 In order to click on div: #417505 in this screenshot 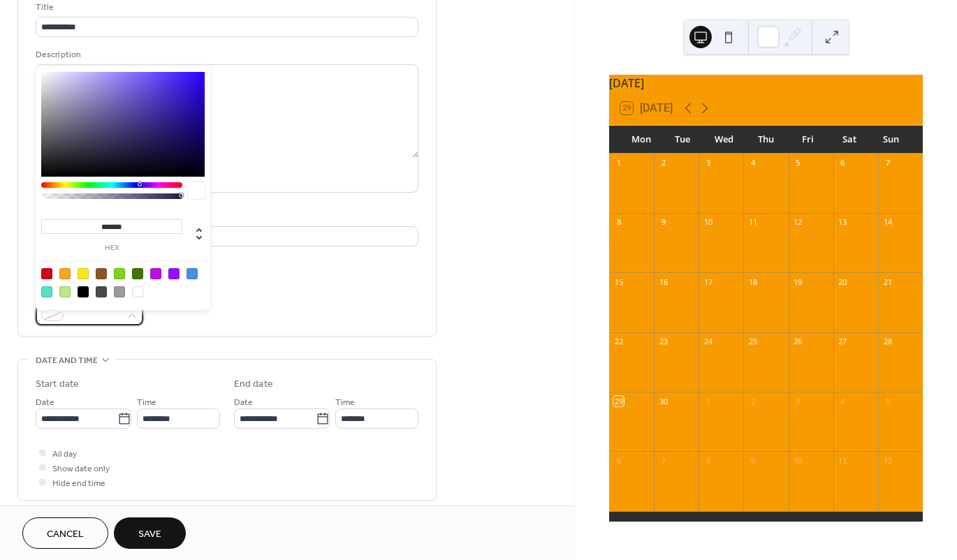, I will do `click(137, 274)`.